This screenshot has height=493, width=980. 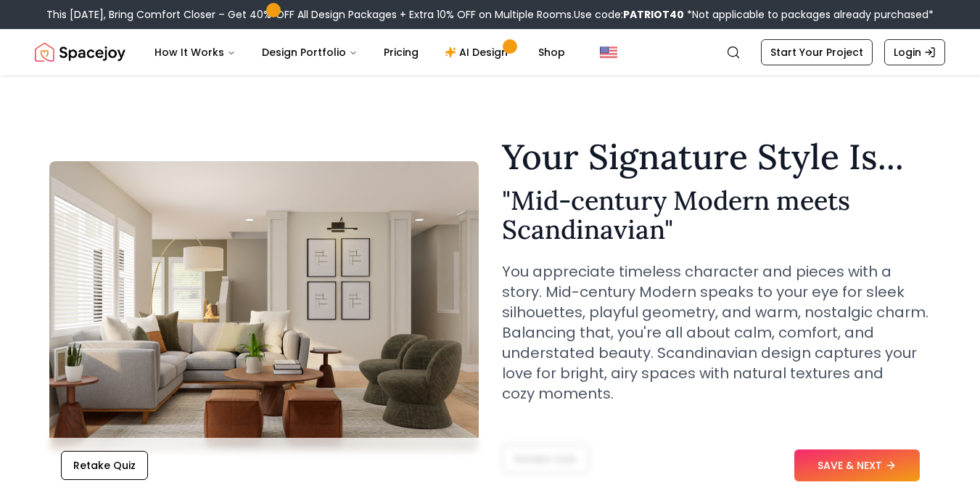 What do you see at coordinates (490, 52) in the screenshot?
I see `nav: Global` at bounding box center [490, 52].